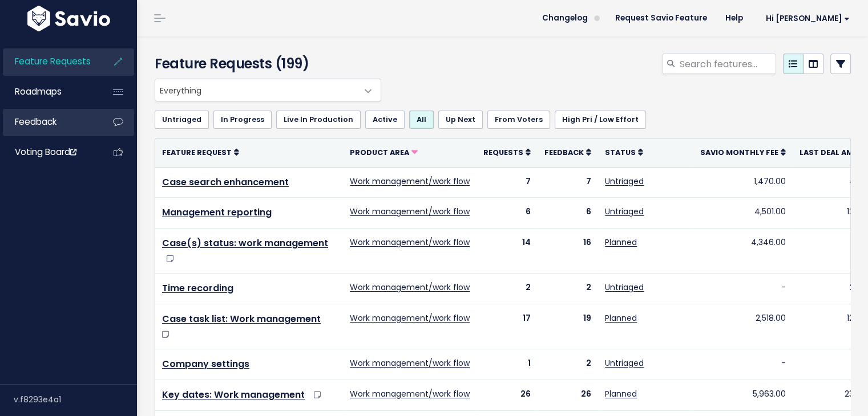  What do you see at coordinates (743, 183) in the screenshot?
I see `td: 1,470.00` at bounding box center [743, 183].